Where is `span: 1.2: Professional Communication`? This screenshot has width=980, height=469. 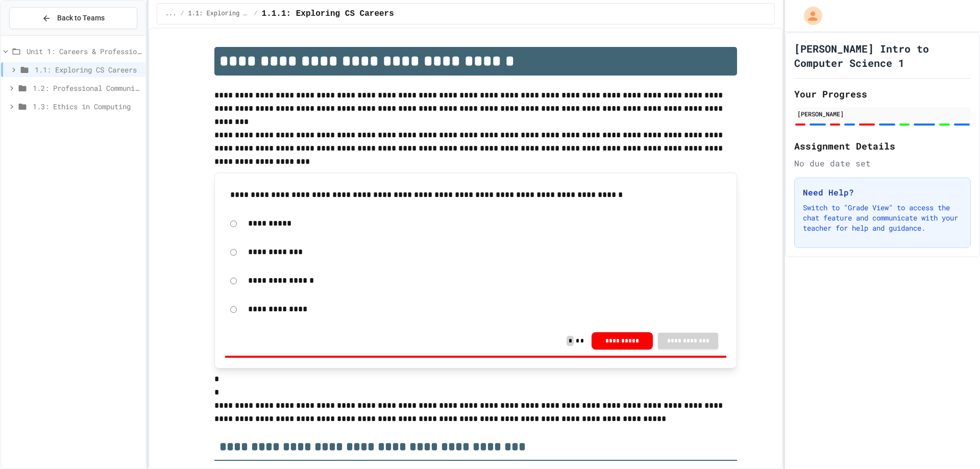 span: 1.2: Professional Communication is located at coordinates (87, 88).